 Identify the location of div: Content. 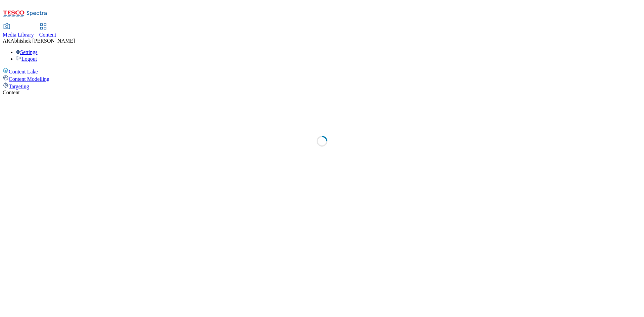
(322, 92).